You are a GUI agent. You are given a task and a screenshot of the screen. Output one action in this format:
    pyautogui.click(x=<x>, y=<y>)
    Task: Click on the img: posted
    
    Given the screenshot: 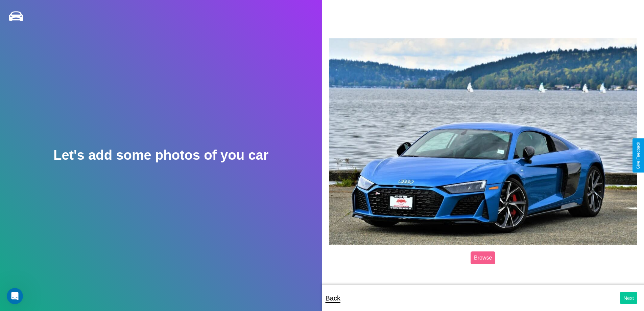 What is the action you would take?
    pyautogui.click(x=483, y=142)
    